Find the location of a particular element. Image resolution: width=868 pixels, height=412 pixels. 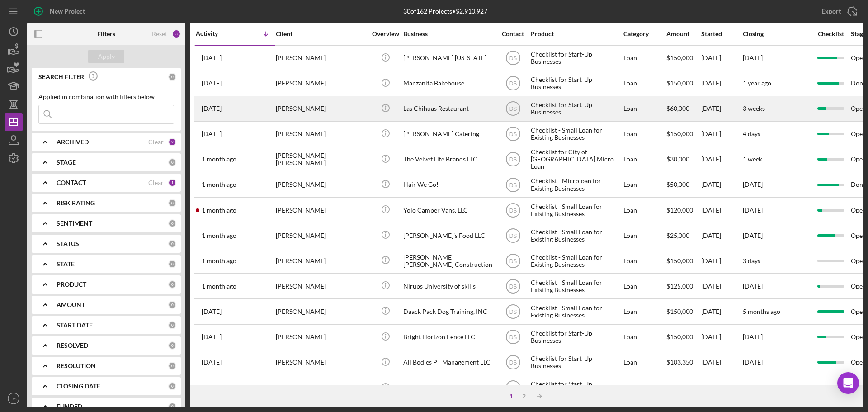

time: 2025-07-17 21:21 is located at coordinates (219, 236).